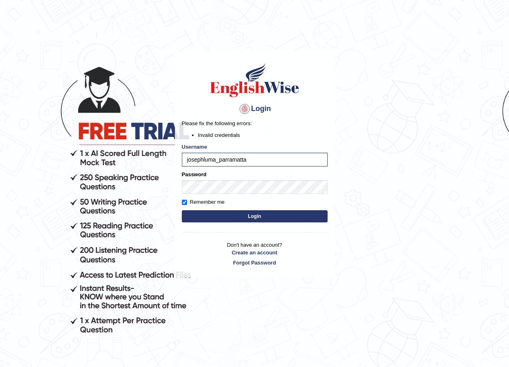 The width and height of the screenshot is (509, 367). I want to click on a: Forgot Password, so click(255, 263).